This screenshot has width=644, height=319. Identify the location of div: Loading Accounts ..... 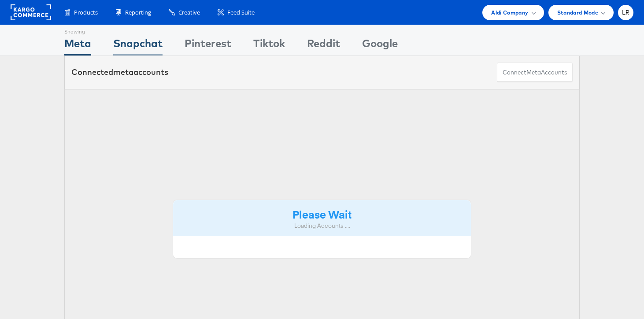
(322, 225).